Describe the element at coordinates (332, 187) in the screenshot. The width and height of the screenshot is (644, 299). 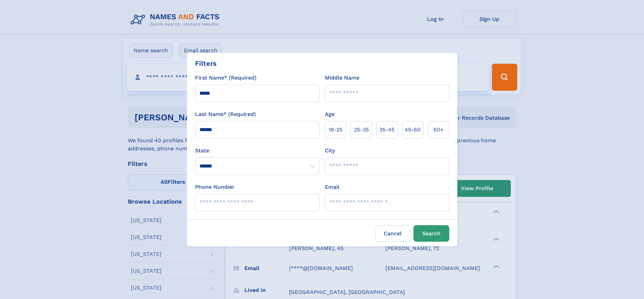
I see `label: Email` at that location.